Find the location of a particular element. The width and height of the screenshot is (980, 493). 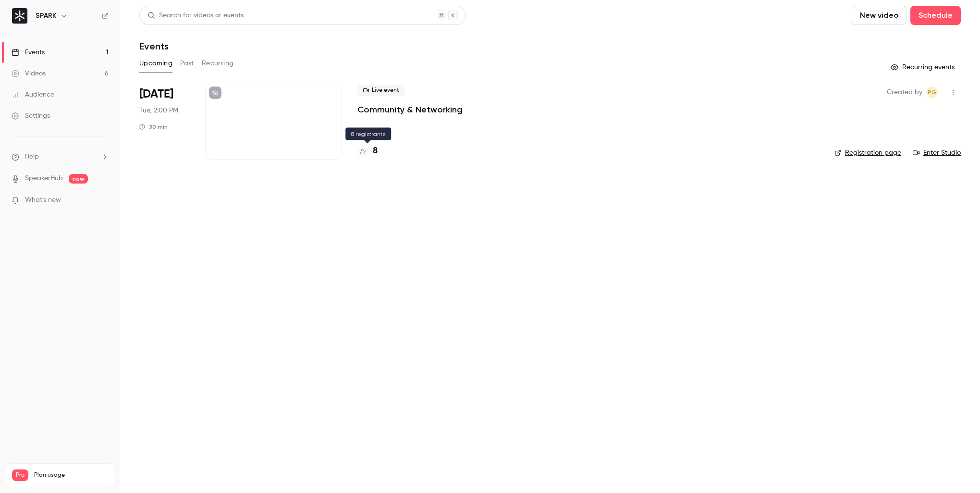

button: Upcoming is located at coordinates (155, 63).